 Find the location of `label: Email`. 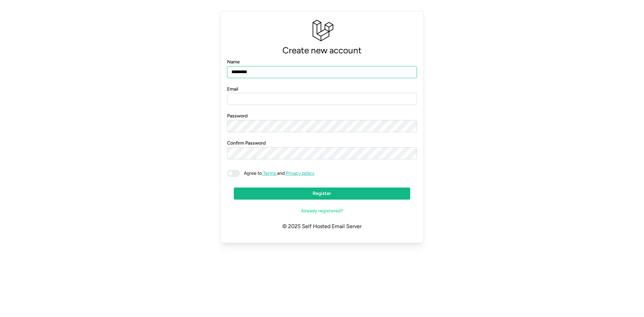

label: Email is located at coordinates (233, 89).